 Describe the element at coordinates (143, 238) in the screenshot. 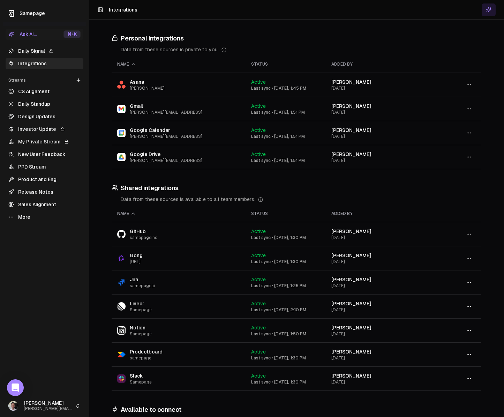

I see `span: samepageinc` at that location.